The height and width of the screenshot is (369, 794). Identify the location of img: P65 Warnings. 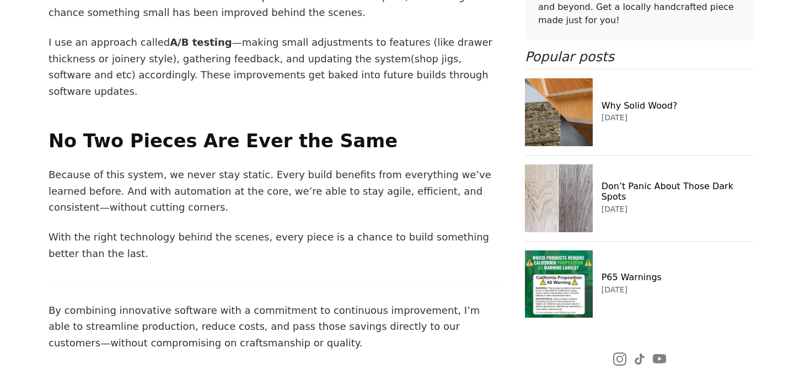
(559, 284).